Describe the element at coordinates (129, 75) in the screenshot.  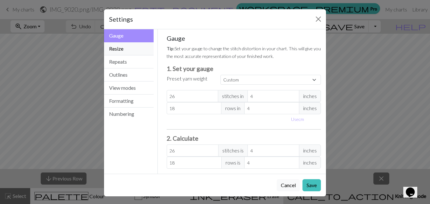
I see `button: Outlines` at that location.